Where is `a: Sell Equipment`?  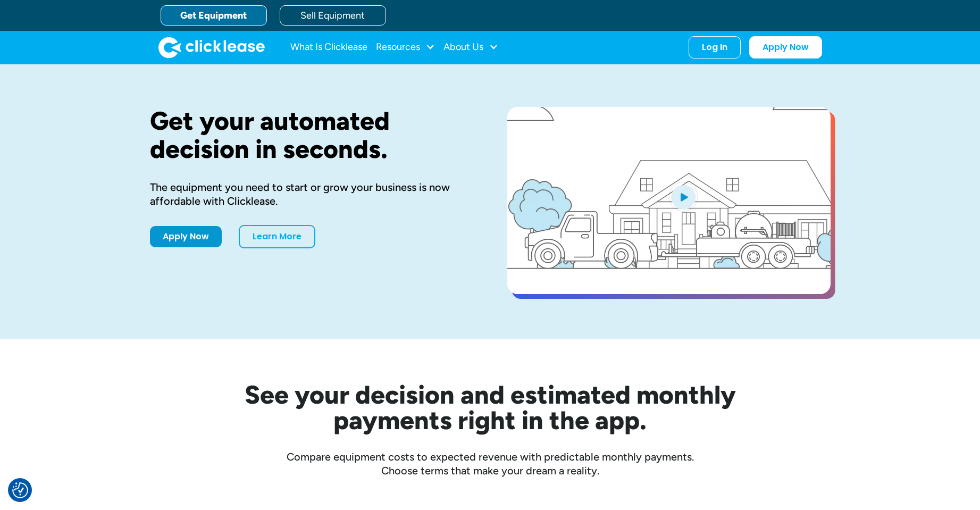
a: Sell Equipment is located at coordinates (333, 15).